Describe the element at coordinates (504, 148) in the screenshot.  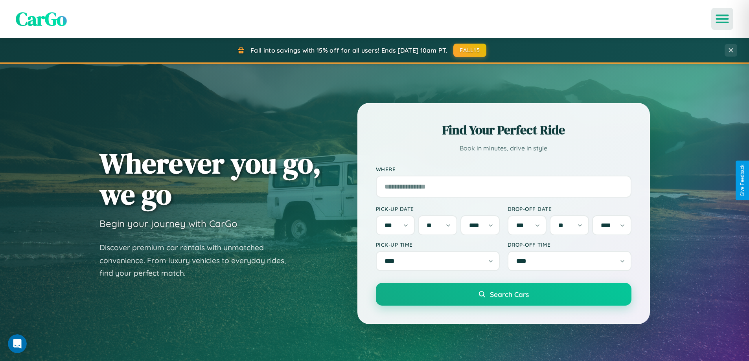
I see `p: Book in minutes, drive in style` at that location.